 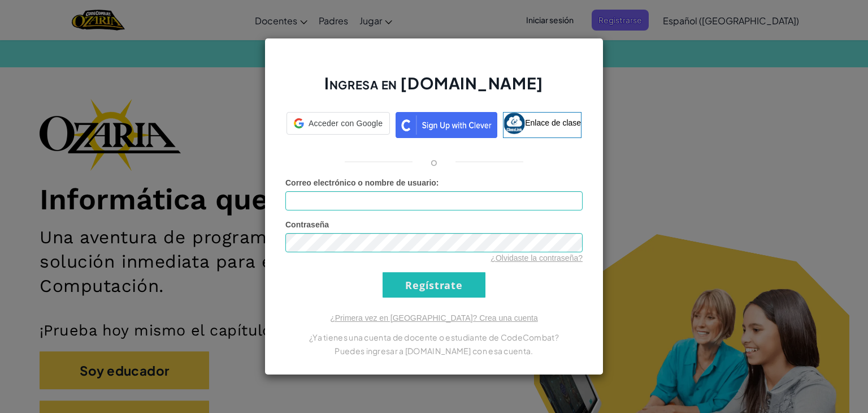 What do you see at coordinates (447, 125) in the screenshot?
I see `img: clever_sso_button@2x.png` at bounding box center [447, 125].